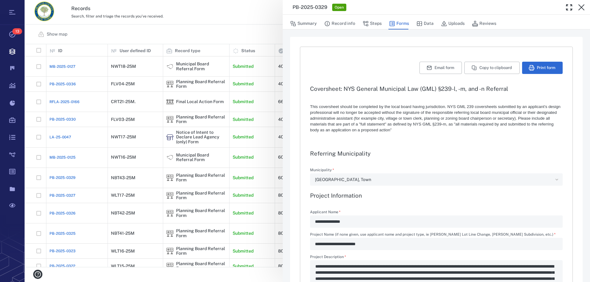  What do you see at coordinates (17, 31) in the screenshot?
I see `span: 13` at bounding box center [17, 31].